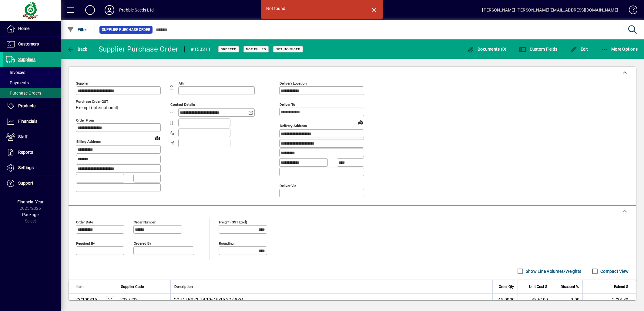  What do you see at coordinates (109, 10) in the screenshot?
I see `button: Profile` at bounding box center [109, 10].